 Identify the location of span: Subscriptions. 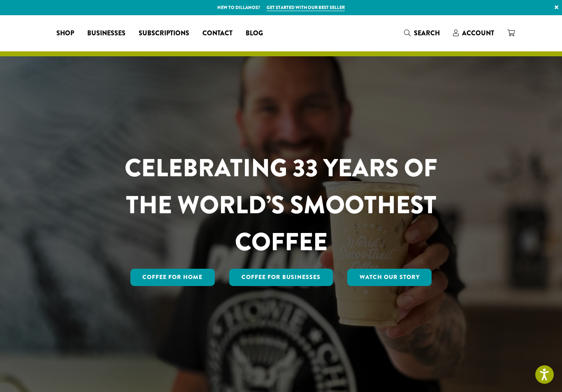
(164, 33).